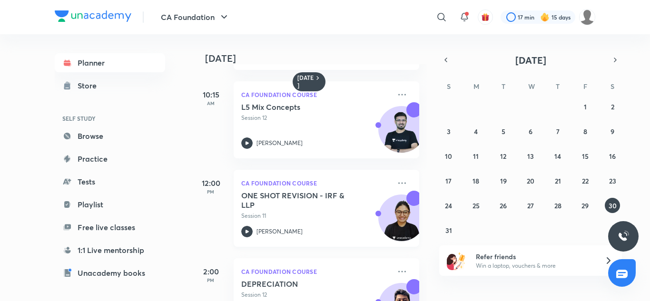 This screenshot has width=650, height=301. What do you see at coordinates (211, 103) in the screenshot?
I see `p: AM` at bounding box center [211, 103].